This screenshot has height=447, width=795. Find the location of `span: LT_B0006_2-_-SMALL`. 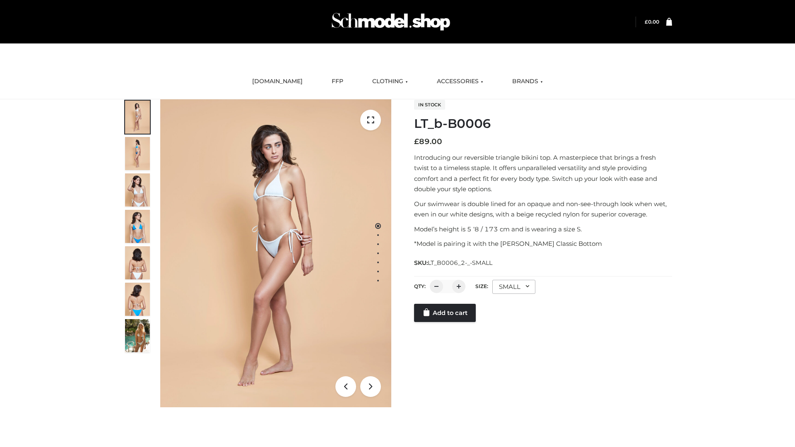

span: LT_B0006_2-_-SMALL is located at coordinates (460, 263).